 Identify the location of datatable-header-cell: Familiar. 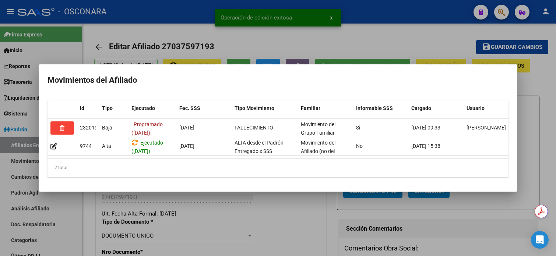
(325, 108).